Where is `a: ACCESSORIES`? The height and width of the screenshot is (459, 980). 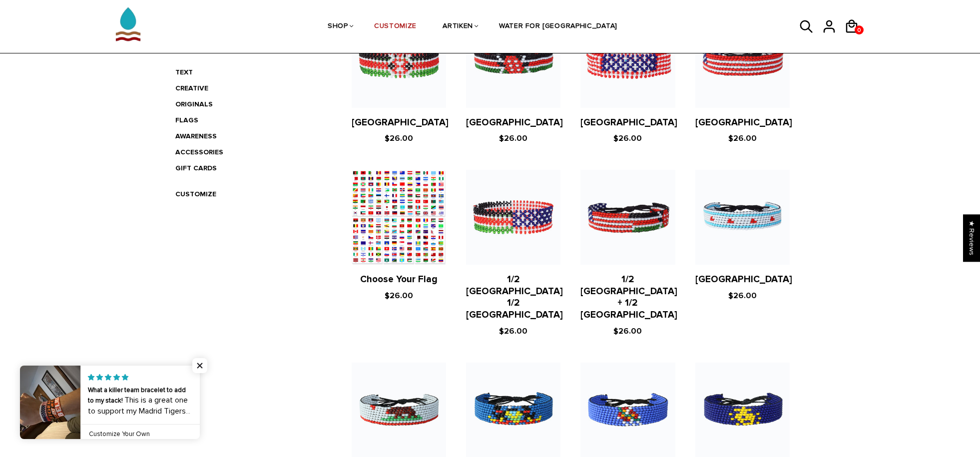
a: ACCESSORIES is located at coordinates (199, 152).